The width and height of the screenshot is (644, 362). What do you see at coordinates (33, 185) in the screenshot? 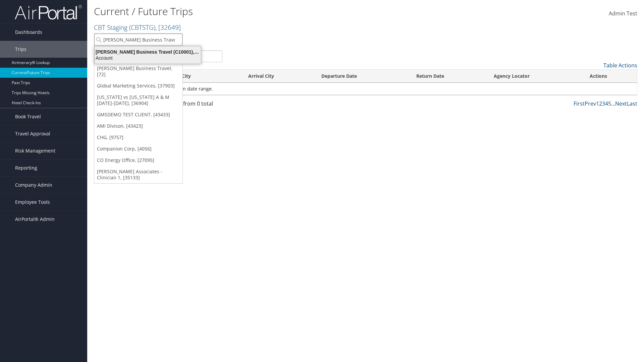
I see `span: Company Admin` at bounding box center [33, 185].